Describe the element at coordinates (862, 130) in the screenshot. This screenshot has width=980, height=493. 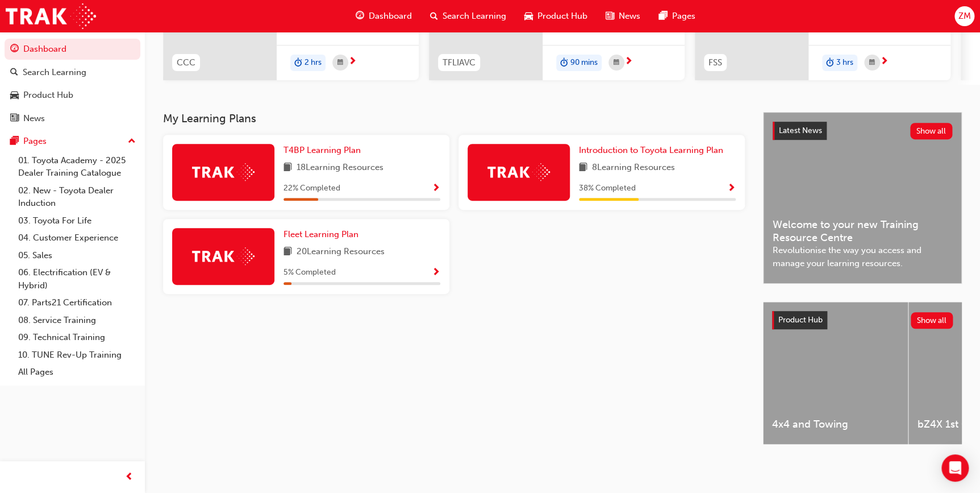
I see `a: Latest NewsShow all` at that location.